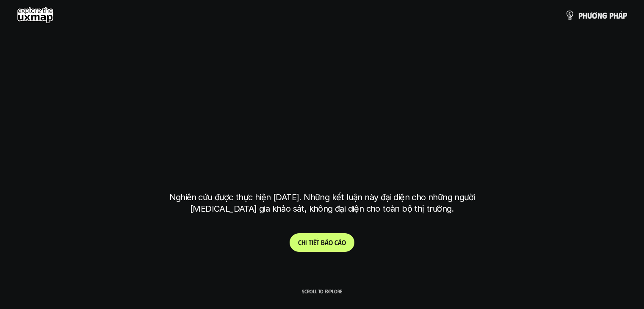 The image size is (644, 309). What do you see at coordinates (336, 242) in the screenshot?
I see `span: c` at bounding box center [336, 242].